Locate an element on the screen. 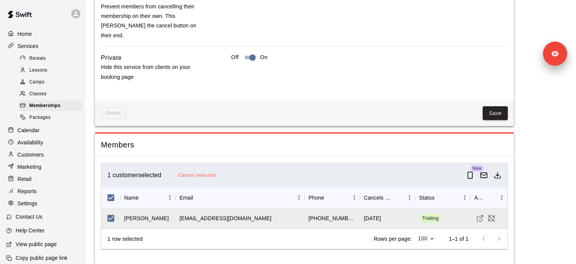 This screenshot has width=576, height=264. span: Rentals is located at coordinates (38, 59).